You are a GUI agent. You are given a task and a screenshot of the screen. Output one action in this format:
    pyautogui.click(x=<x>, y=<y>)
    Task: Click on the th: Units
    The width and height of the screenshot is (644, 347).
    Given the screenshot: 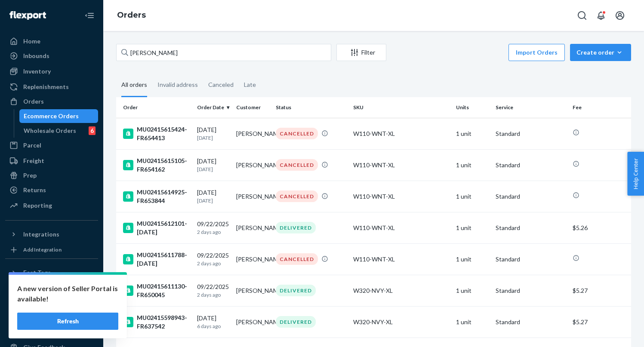 What is the action you would take?
    pyautogui.click(x=473, y=108)
    